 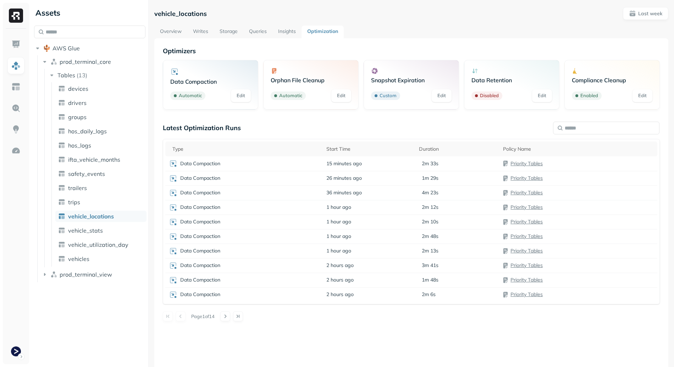 I want to click on div: Policy Name, so click(x=578, y=149).